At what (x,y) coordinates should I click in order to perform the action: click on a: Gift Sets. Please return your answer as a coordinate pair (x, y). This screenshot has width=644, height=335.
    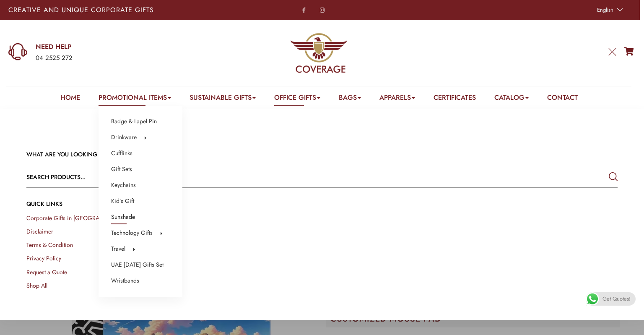
    Looking at the image, I should click on (122, 169).